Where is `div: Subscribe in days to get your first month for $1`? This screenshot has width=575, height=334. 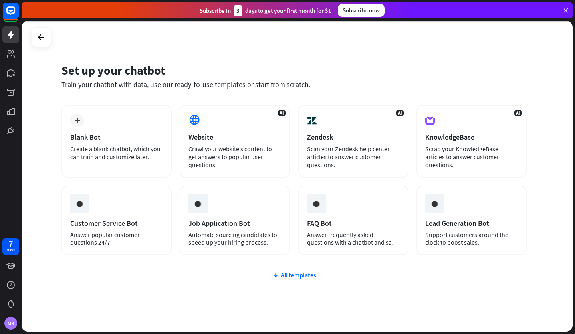 div: Subscribe in days to get your first month for $1 is located at coordinates (266, 10).